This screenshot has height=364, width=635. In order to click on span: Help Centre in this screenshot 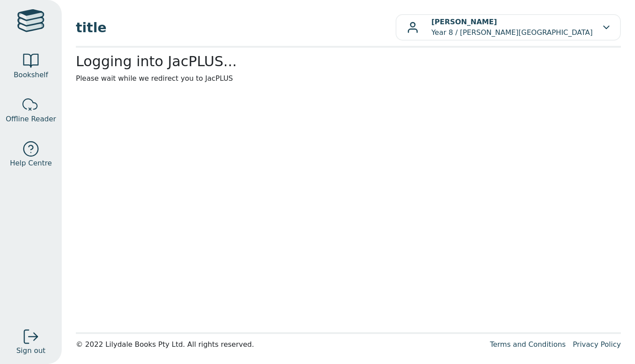, I will do `click(31, 163)`.